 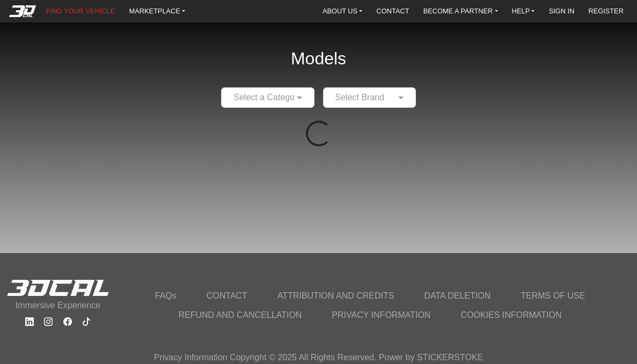 I want to click on a: FAQs, so click(x=166, y=296).